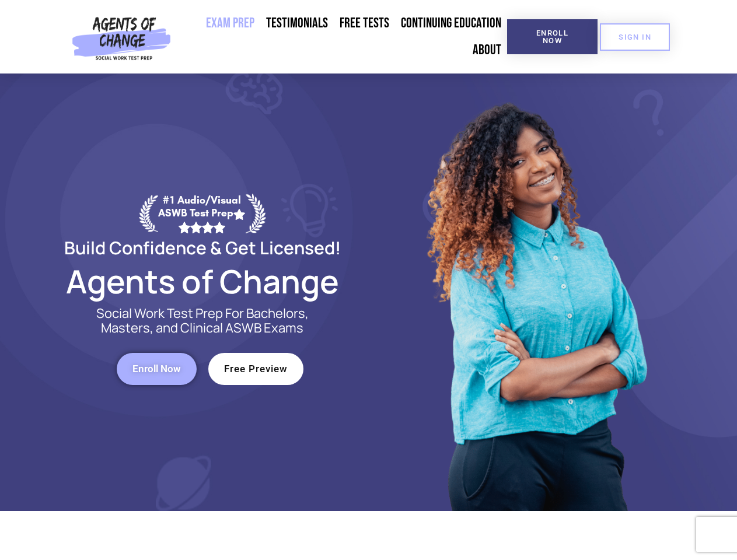 This screenshot has width=737, height=560. I want to click on img: Website Image 1 (1), so click(535, 292).